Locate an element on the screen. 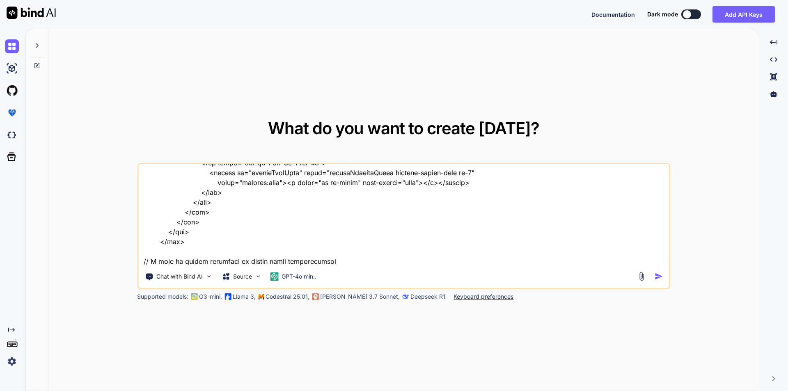 Image resolution: width=788 pixels, height=391 pixels. p: Chat with Bind AI is located at coordinates (179, 277).